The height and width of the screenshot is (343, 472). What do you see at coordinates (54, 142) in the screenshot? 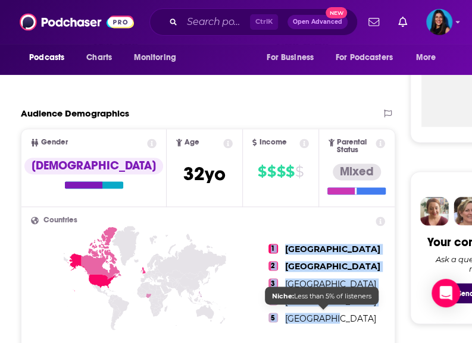
I see `span: Gender` at bounding box center [54, 142].